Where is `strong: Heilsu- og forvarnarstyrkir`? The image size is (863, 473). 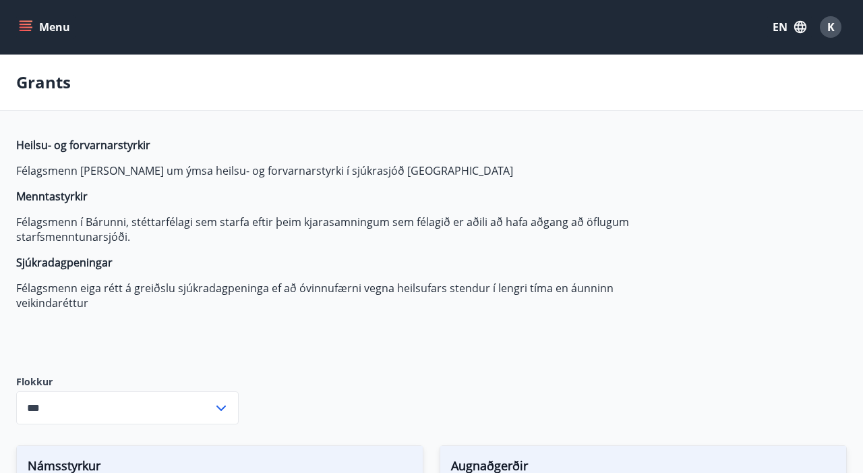 strong: Heilsu- og forvarnarstyrkir is located at coordinates (83, 145).